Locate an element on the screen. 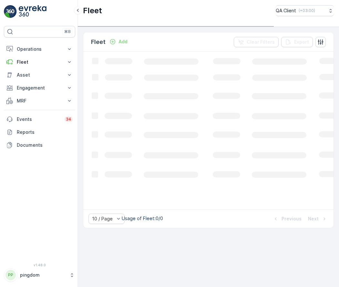  p: ( +03:00 ) is located at coordinates (307, 11).